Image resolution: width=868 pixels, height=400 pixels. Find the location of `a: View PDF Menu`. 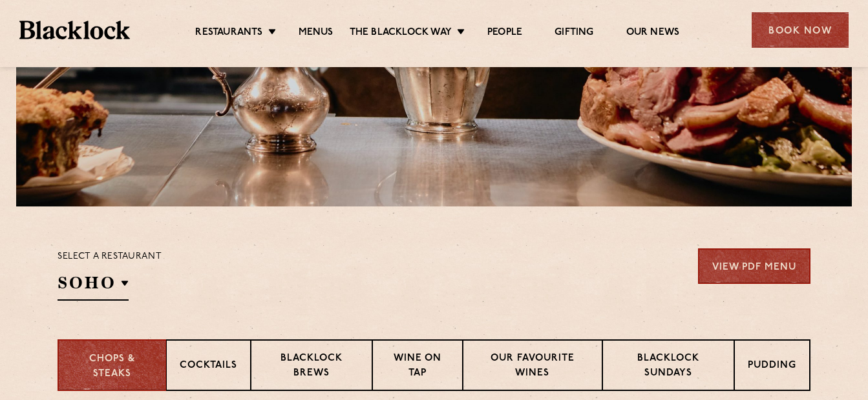

a: View PDF Menu is located at coordinates (754, 266).